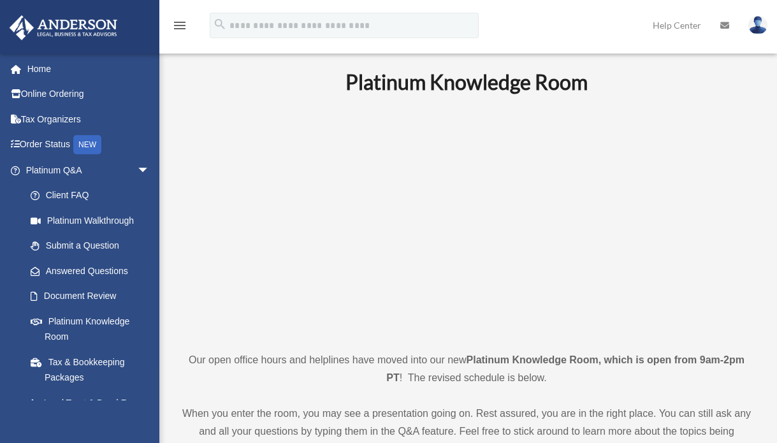 The width and height of the screenshot is (777, 443). I want to click on a: Platinum Knowledge Room, so click(90, 329).